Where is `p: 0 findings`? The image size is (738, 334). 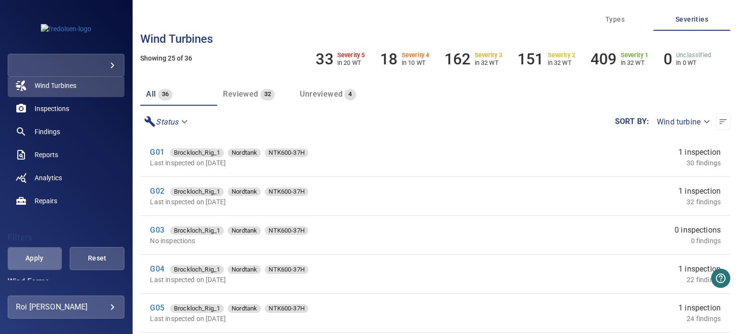 p: 0 findings is located at coordinates (705, 241).